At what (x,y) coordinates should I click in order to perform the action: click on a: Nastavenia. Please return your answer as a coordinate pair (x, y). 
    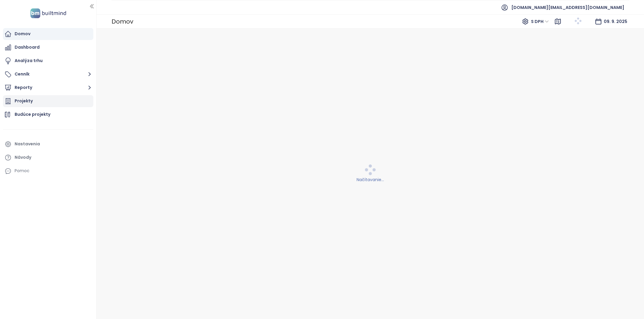
    Looking at the image, I should click on (48, 144).